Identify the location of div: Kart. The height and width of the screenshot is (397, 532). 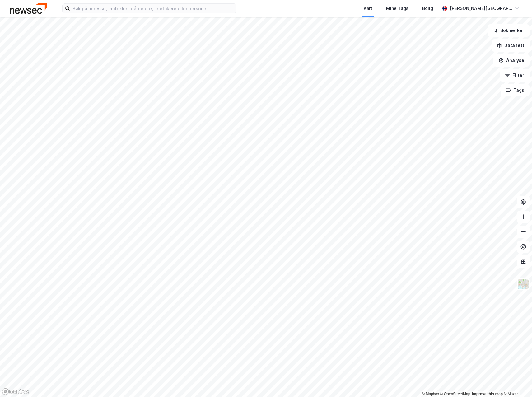
(368, 8).